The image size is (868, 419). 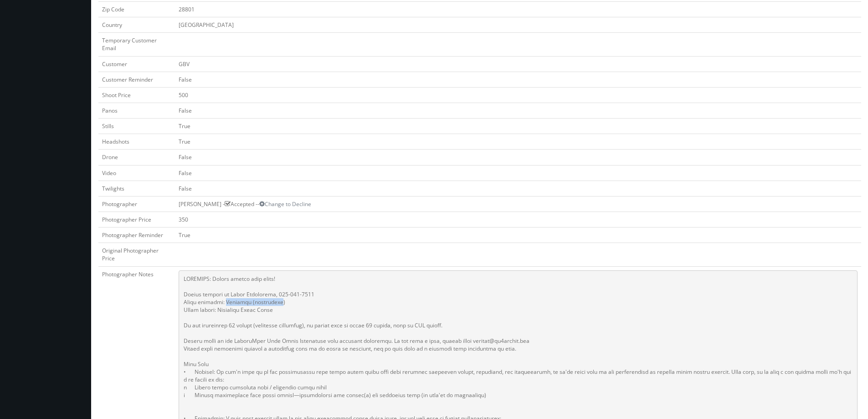 I want to click on td: Temporary Customer Email, so click(x=137, y=44).